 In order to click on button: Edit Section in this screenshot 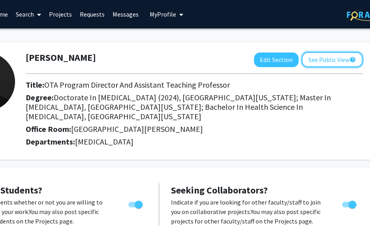, I will do `click(276, 60)`.